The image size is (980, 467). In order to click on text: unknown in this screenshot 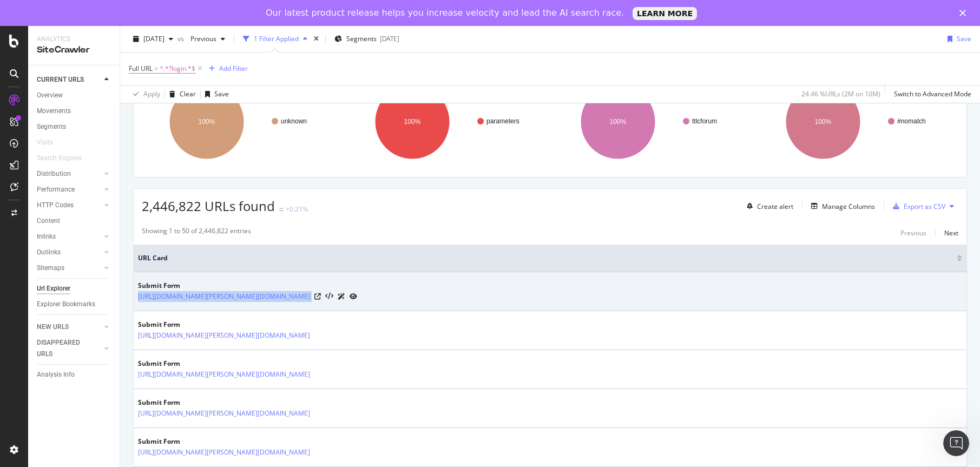, I will do `click(294, 121)`.